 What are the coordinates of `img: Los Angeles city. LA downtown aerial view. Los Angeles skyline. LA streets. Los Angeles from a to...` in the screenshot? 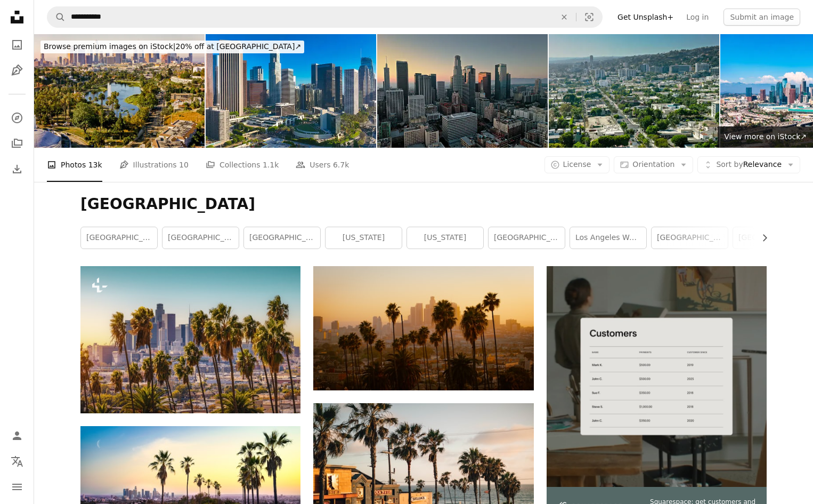 It's located at (291, 91).